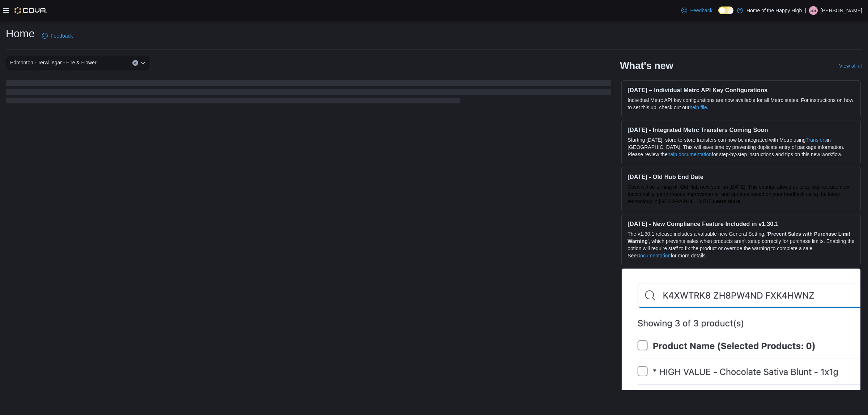  I want to click on button: Clear input, so click(135, 63).